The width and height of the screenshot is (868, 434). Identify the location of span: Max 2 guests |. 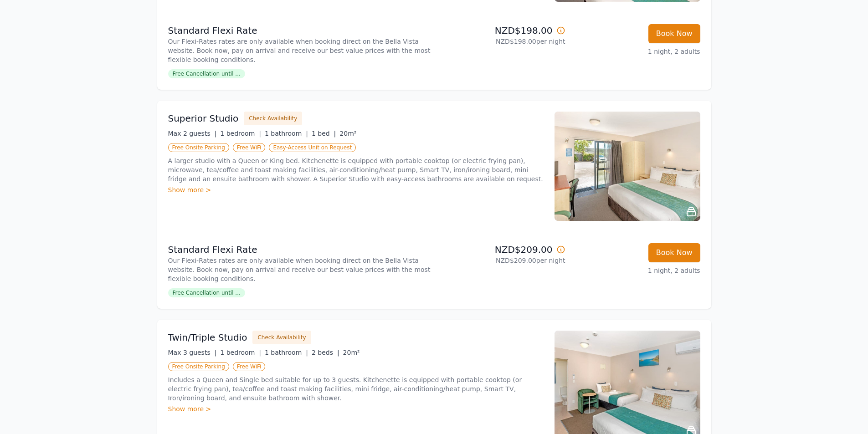
(192, 134).